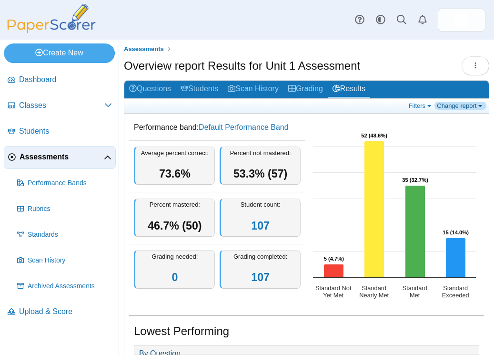 The width and height of the screenshot is (494, 357). What do you see at coordinates (421, 105) in the screenshot?
I see `a: Filters` at bounding box center [421, 105].